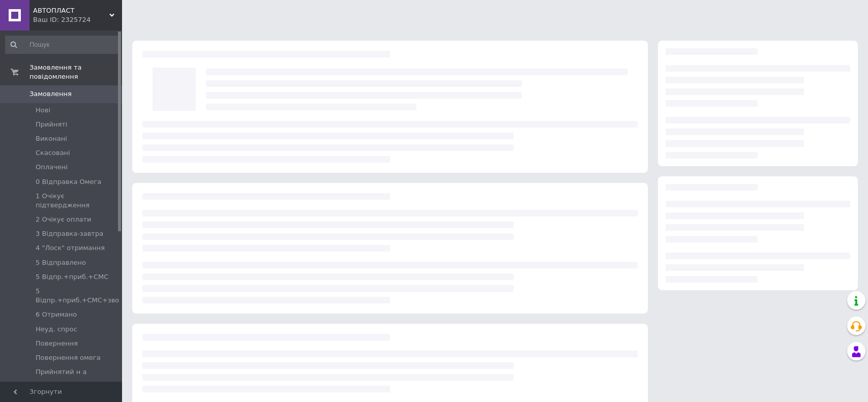 The height and width of the screenshot is (402, 868). What do you see at coordinates (77, 296) in the screenshot?
I see `span: 5 Відпр.+приб.+СМС+зво` at bounding box center [77, 296].